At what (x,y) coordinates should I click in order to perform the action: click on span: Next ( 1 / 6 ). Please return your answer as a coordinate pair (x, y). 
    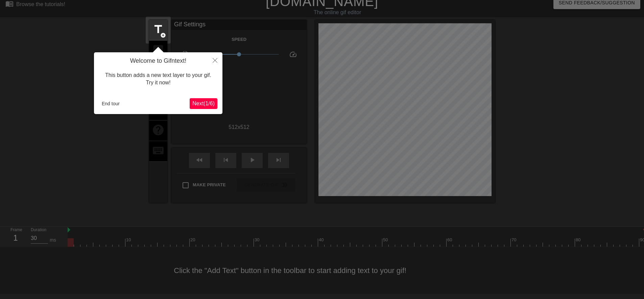
    Looking at the image, I should click on (204, 103).